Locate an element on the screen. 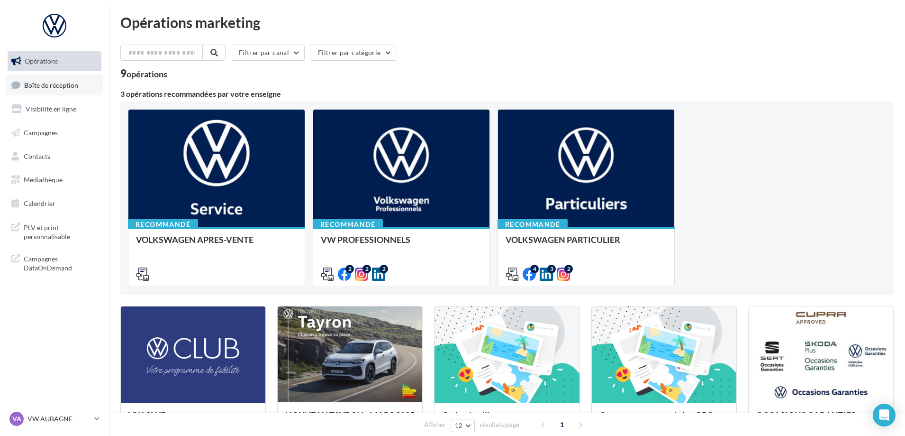  button: 12 is located at coordinates (463, 425).